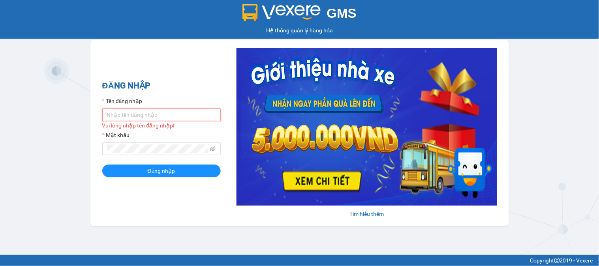  What do you see at coordinates (213, 149) in the screenshot?
I see `span: eye-invisible` at bounding box center [213, 149].